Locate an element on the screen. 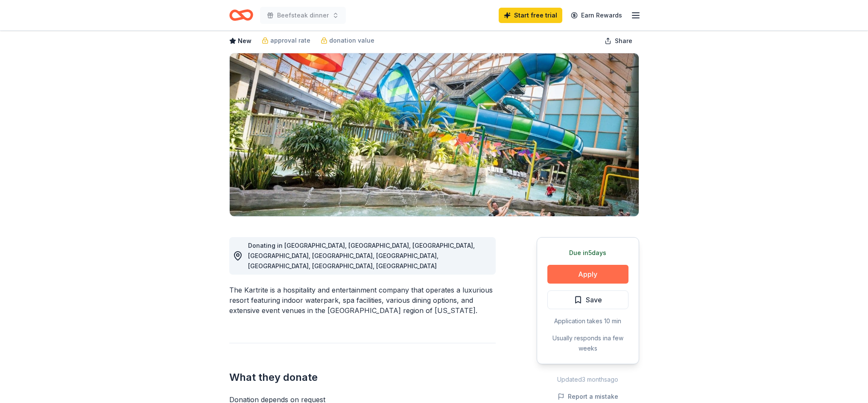  div: Usually responds in a few weeks is located at coordinates (588, 343).